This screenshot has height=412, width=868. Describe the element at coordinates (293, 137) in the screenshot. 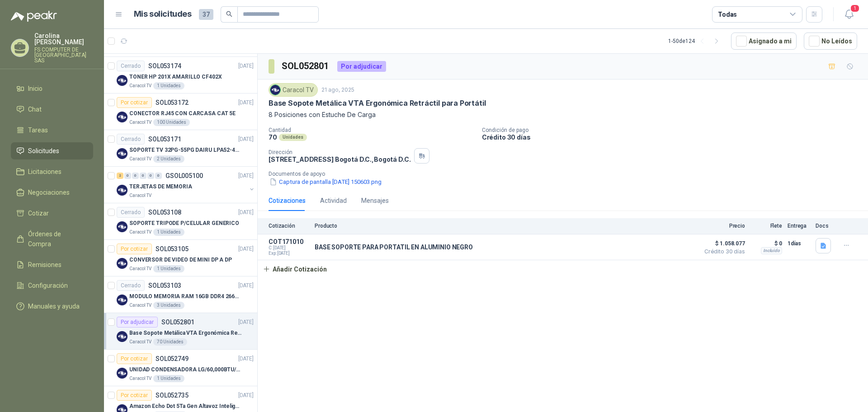

I see `div: Unidades` at that location.